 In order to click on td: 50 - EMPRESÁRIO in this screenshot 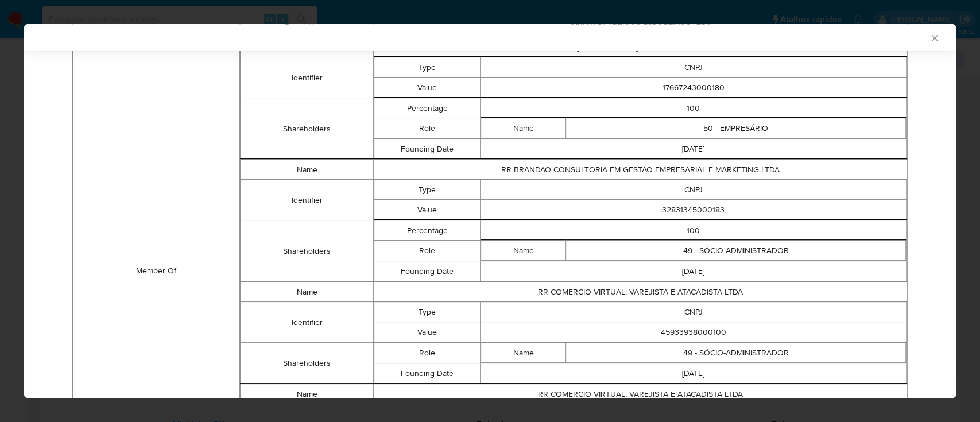, I will do `click(736, 128)`.